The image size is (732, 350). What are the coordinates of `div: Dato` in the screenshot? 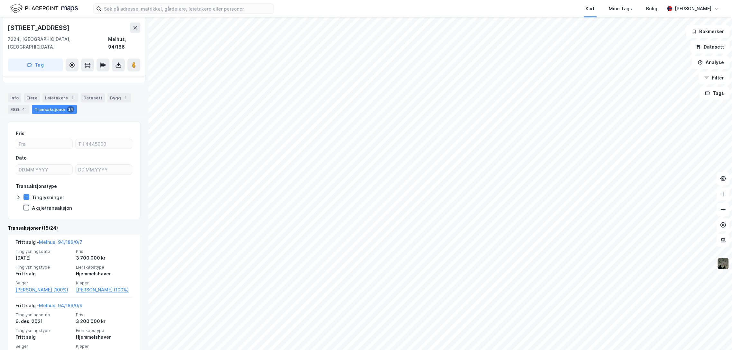 It's located at (21, 158).